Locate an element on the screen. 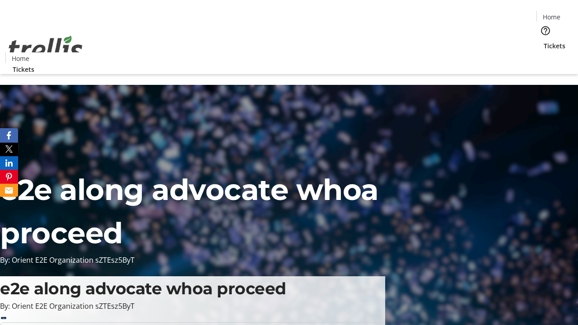 This screenshot has width=578, height=325. button: Cart is located at coordinates (545, 60).